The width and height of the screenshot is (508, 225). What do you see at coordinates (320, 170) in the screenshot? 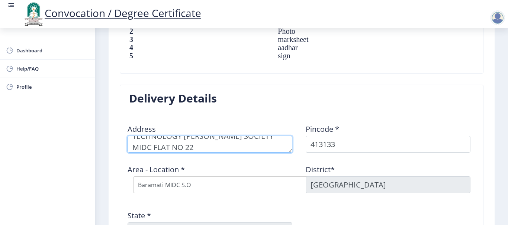
I see `label: District*` at bounding box center [320, 170].